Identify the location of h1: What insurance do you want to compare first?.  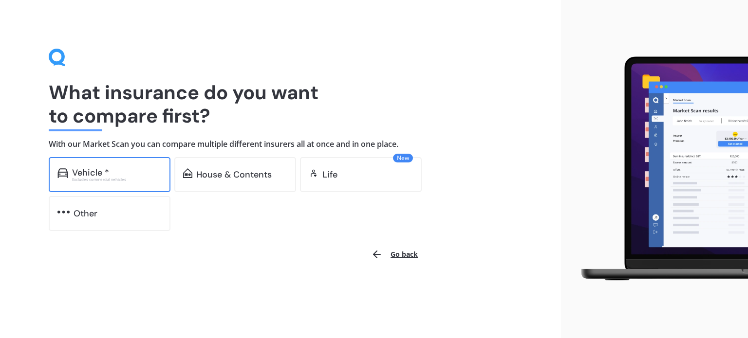
(281, 104).